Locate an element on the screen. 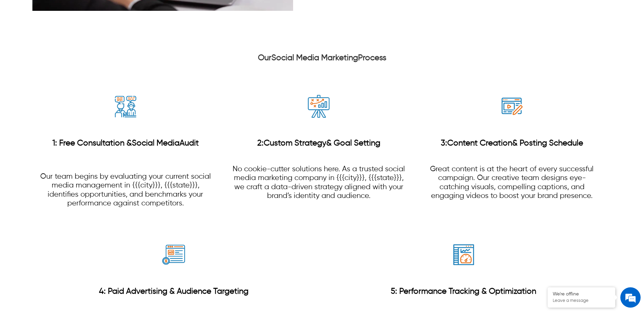 The width and height of the screenshot is (644, 311). img: Custom-Strategy-&-Goal-Setting-icon2 is located at coordinates (319, 107).